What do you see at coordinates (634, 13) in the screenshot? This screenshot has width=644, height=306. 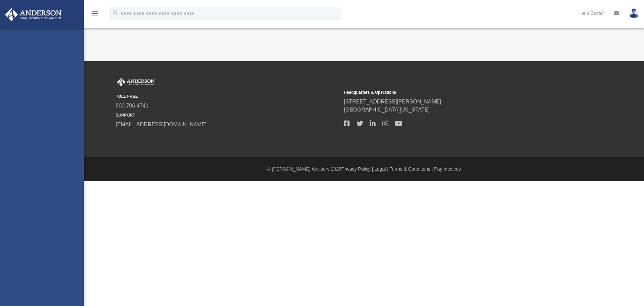 I see `img: User Pic` at bounding box center [634, 13].